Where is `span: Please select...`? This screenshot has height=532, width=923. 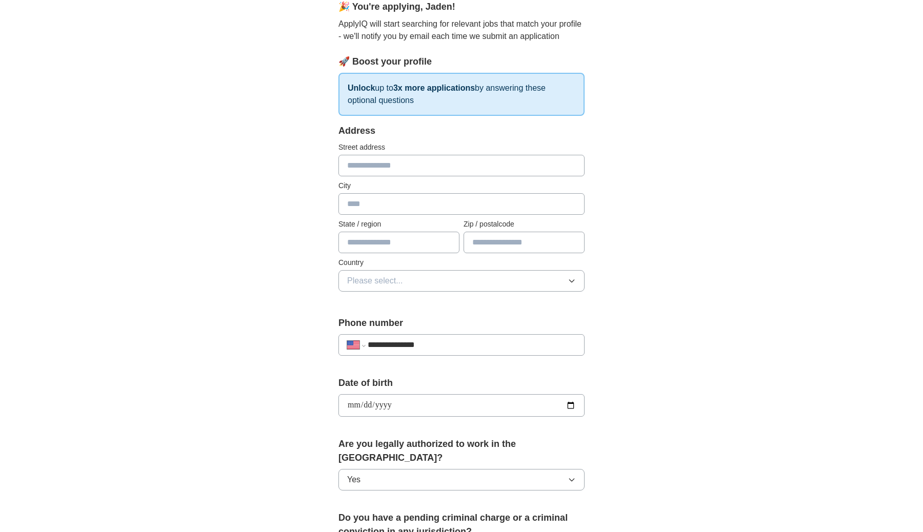
span: Please select... is located at coordinates (375, 281).